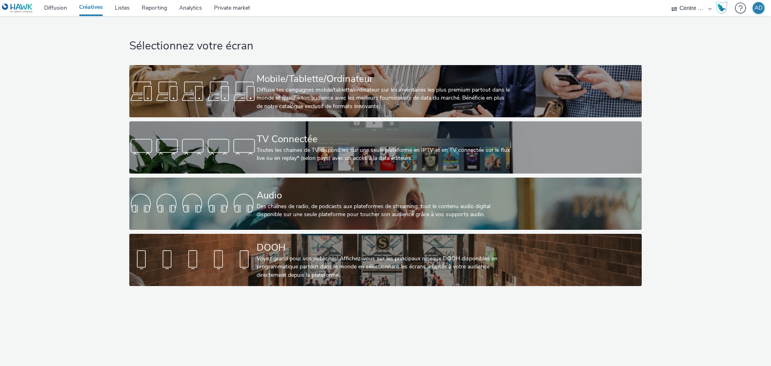 The width and height of the screenshot is (771, 366). Describe the element at coordinates (384, 195) in the screenshot. I see `div: Audio` at that location.